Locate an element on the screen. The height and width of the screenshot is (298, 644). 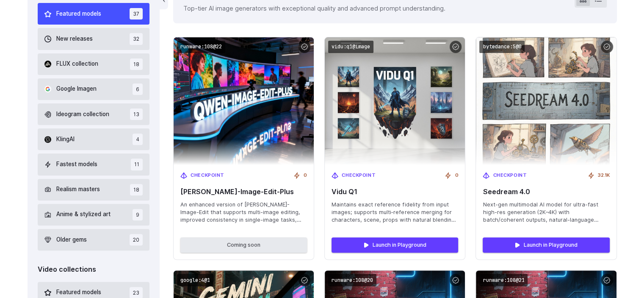
button: Realism masters 18 is located at coordinates (94, 190).